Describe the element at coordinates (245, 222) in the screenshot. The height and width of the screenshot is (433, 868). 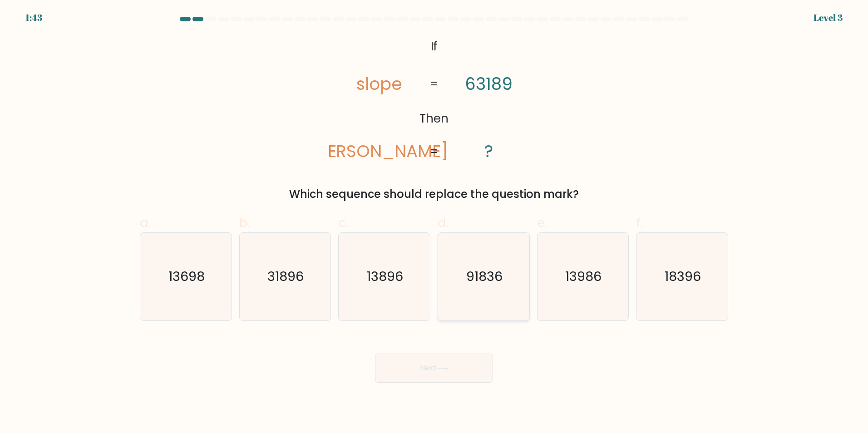
I see `span: b.` at that location.